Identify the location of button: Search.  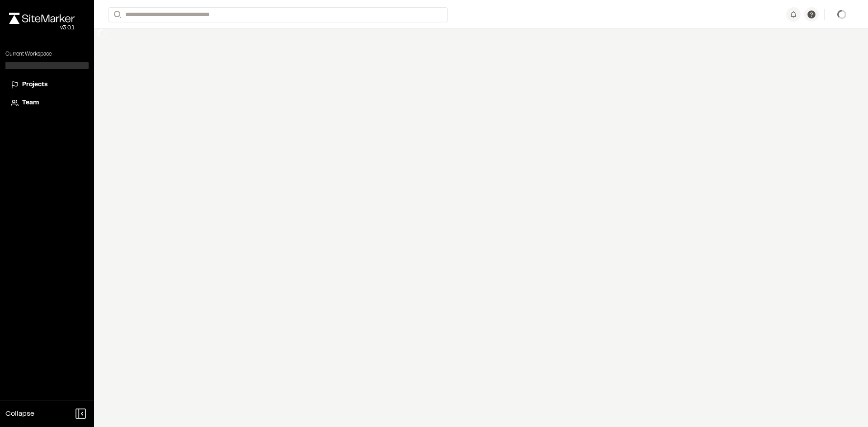
(117, 15).